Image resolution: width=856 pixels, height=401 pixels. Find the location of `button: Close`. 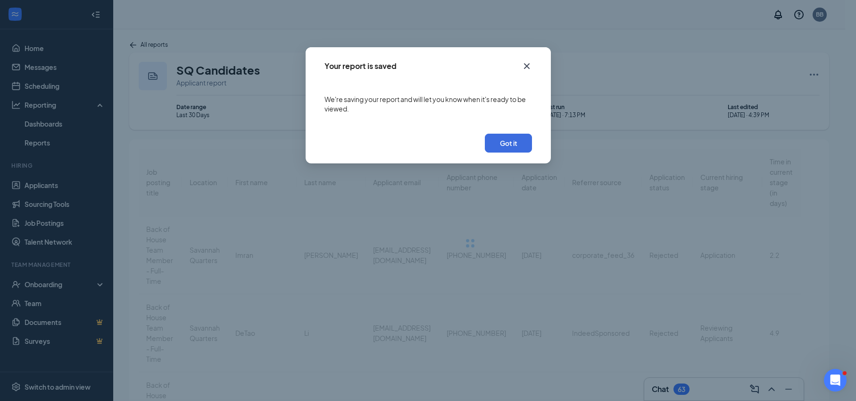

button: Close is located at coordinates (527, 66).